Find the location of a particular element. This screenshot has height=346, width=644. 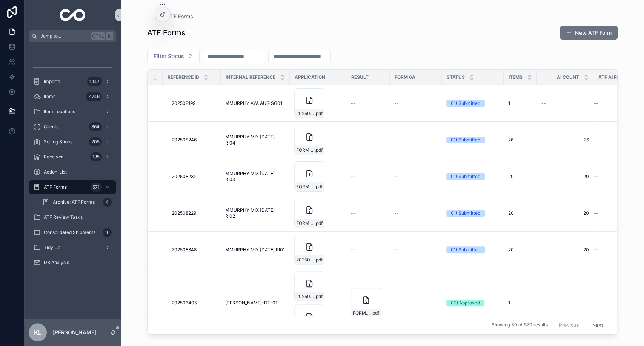

span: MMURPHY AYA AUG SG01 is located at coordinates (253, 103).